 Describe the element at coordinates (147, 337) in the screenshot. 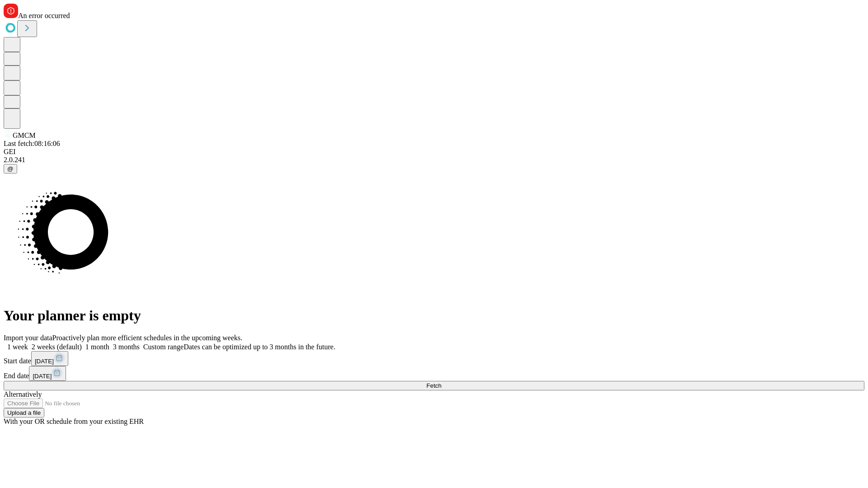

I see `span: Proactively plan more efficient schedules in the upcoming weeks.` at that location.